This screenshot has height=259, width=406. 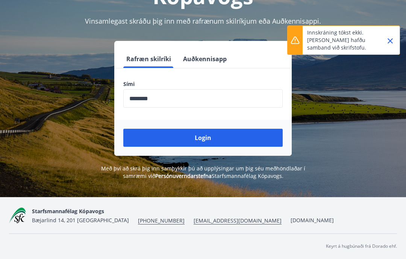 What do you see at coordinates (148, 59) in the screenshot?
I see `button: Rafræn skilríki` at bounding box center [148, 59].